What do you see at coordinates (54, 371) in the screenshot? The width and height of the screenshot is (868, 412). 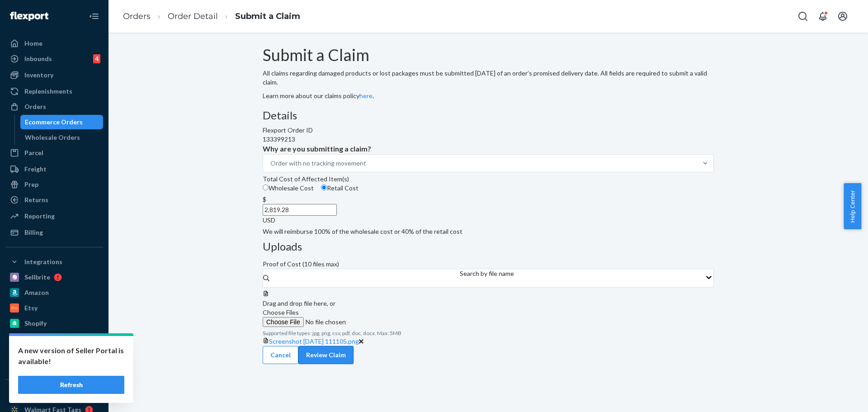 I see `a: Add Integration` at bounding box center [54, 371].